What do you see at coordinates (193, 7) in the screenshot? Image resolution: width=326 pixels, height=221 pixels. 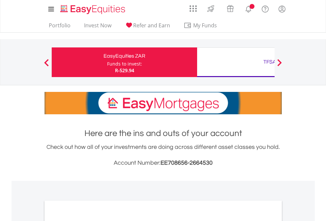 I see `a: AppsGrid` at bounding box center [193, 7].